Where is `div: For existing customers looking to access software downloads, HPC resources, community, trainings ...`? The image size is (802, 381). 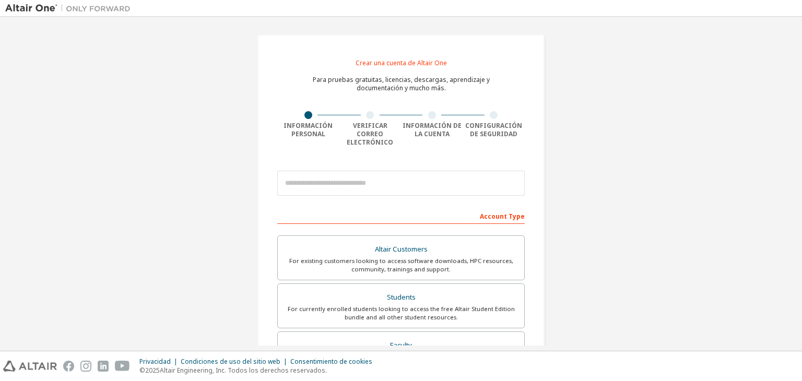 div: For existing customers looking to access software downloads, HPC resources, community, trainings ... is located at coordinates (401, 265).